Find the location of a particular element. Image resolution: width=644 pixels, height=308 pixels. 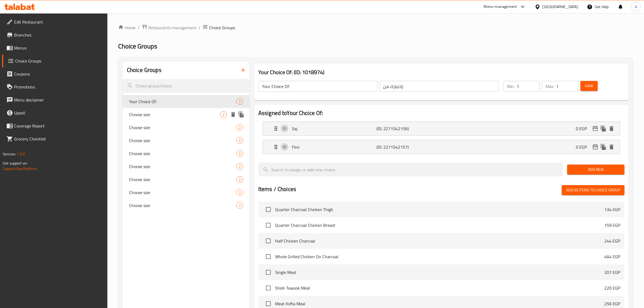

span: Get support on: is located at coordinates (15, 163).